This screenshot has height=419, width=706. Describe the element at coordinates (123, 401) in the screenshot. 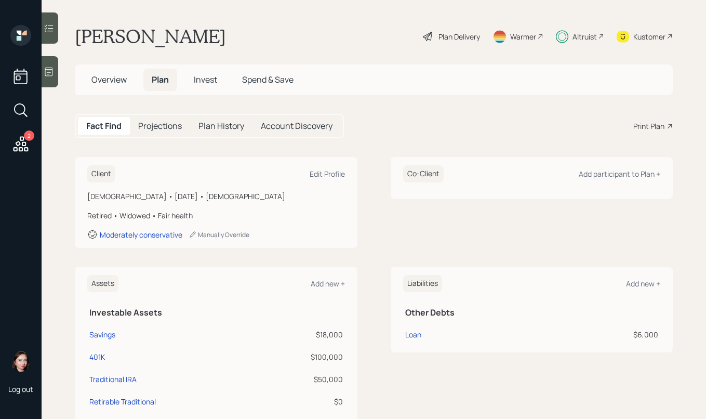

I see `div: Retirable Traditional` at that location.